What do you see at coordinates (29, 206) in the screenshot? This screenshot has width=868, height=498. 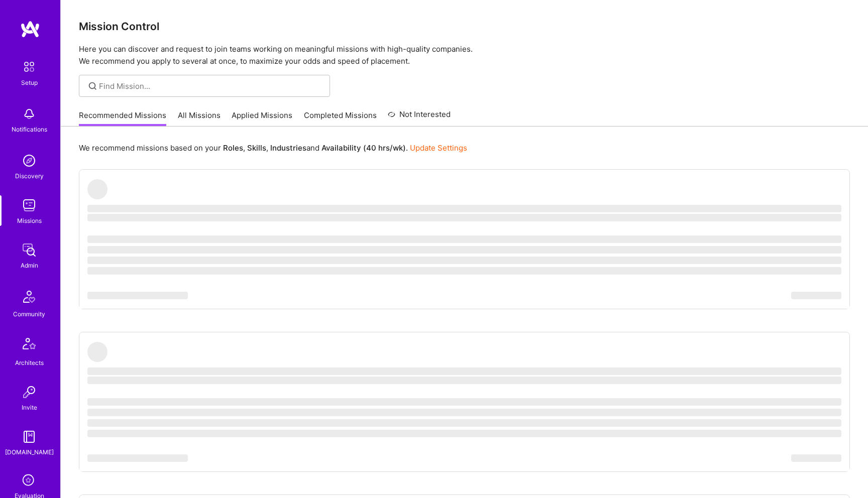 I see `img: teamwork` at bounding box center [29, 206].